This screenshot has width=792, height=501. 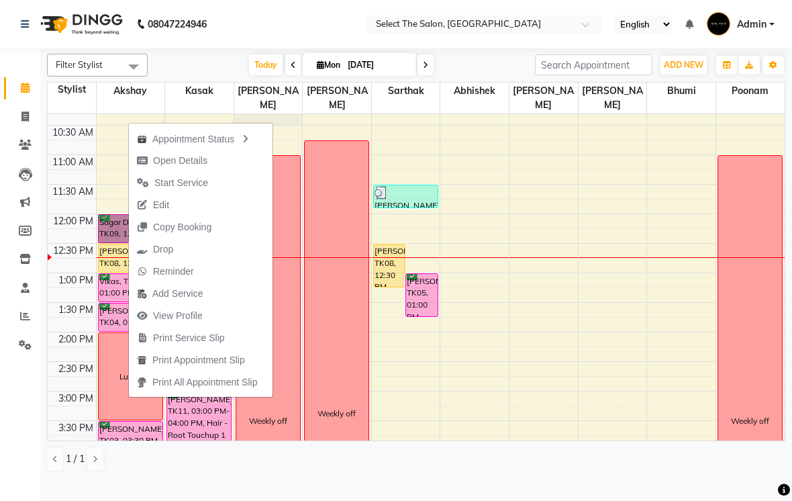 I want to click on img: Admin, so click(x=718, y=24).